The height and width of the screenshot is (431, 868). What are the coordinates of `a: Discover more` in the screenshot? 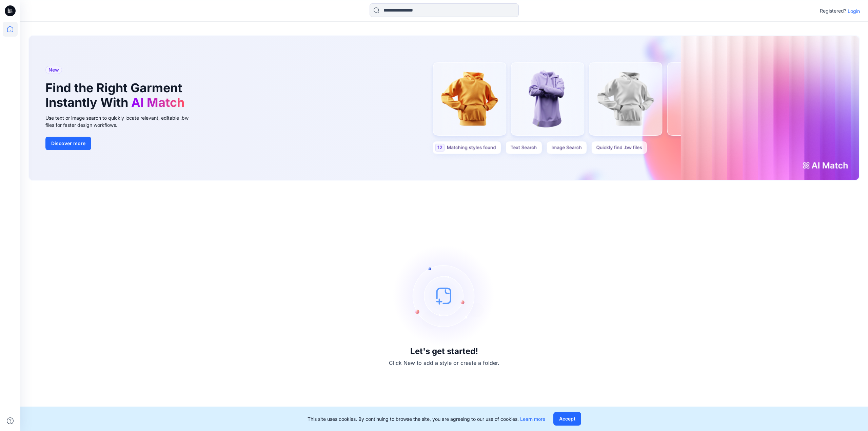 It's located at (68, 144).